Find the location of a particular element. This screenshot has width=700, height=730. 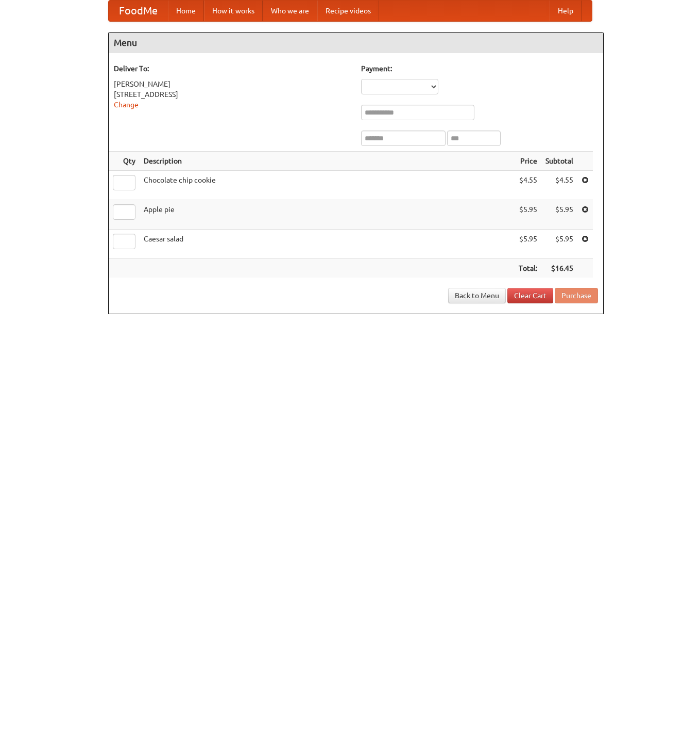

h5: Payment: is located at coordinates (480, 69).